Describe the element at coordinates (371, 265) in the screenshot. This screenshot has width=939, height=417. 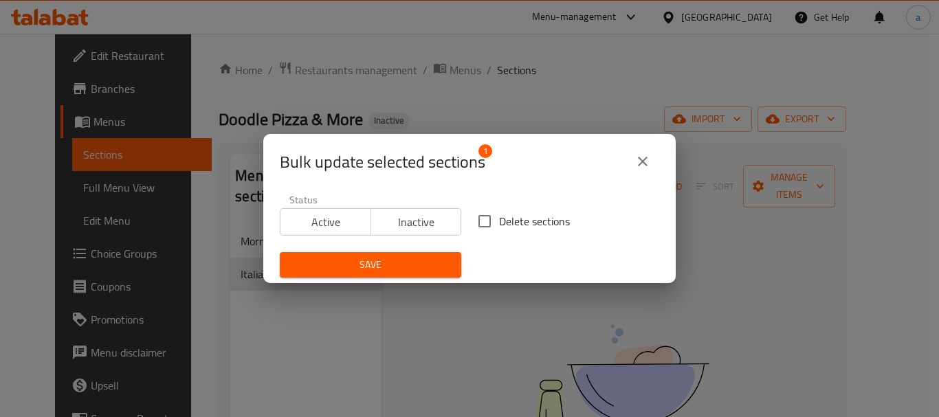
I see `button: Save` at that location.